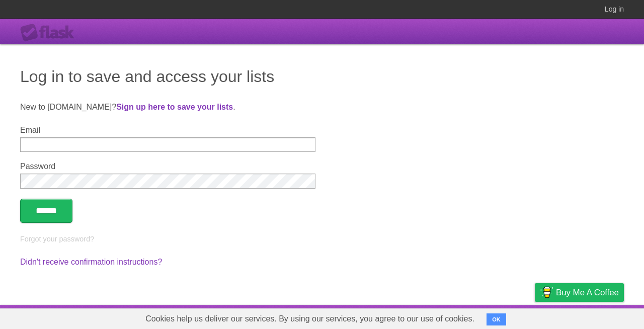 The height and width of the screenshot is (329, 644). What do you see at coordinates (546, 293) in the screenshot?
I see `img: Buy me a coffee` at bounding box center [546, 293].